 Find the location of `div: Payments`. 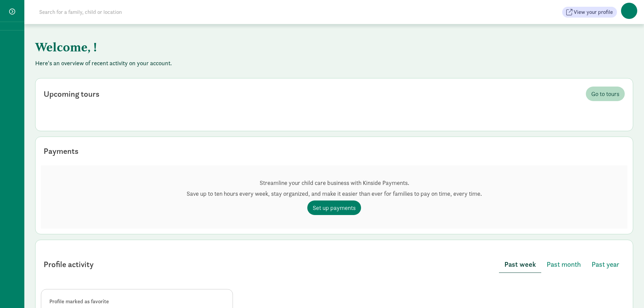

div: Payments is located at coordinates (61, 151).